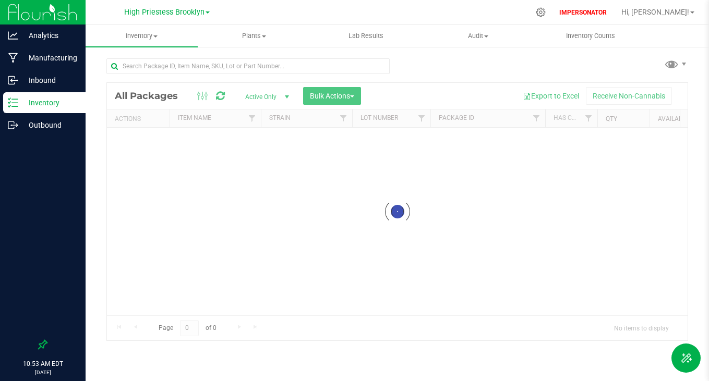 The image size is (709, 381). What do you see at coordinates (50, 125) in the screenshot?
I see `p: Outbound` at bounding box center [50, 125].